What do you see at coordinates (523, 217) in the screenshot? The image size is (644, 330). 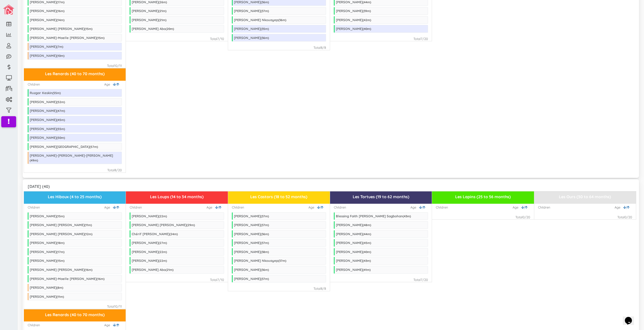 I see `span: 0` at bounding box center [523, 217].